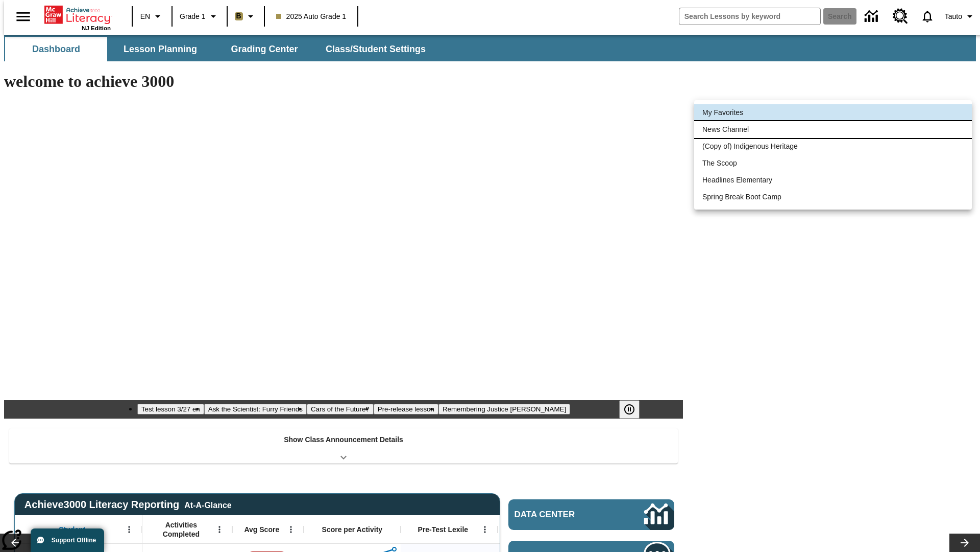  What do you see at coordinates (834, 130) in the screenshot?
I see `li: News Channel` at bounding box center [834, 130].